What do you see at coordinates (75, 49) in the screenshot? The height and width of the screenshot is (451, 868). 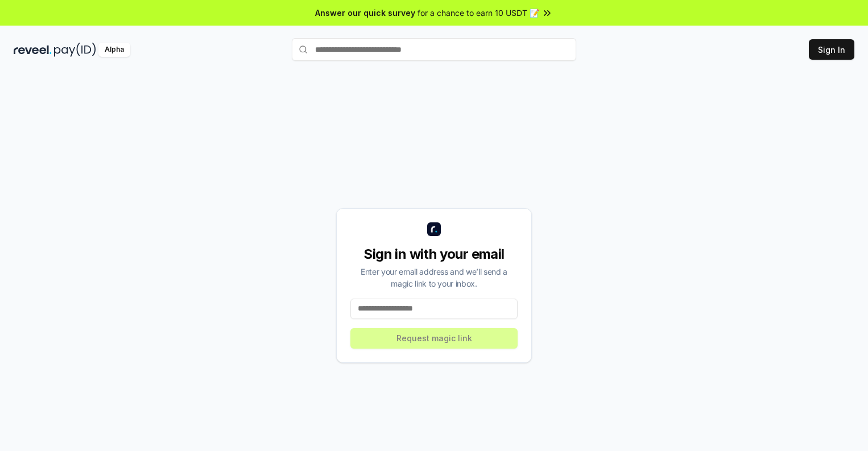 I see `img: pay_id` at bounding box center [75, 49].